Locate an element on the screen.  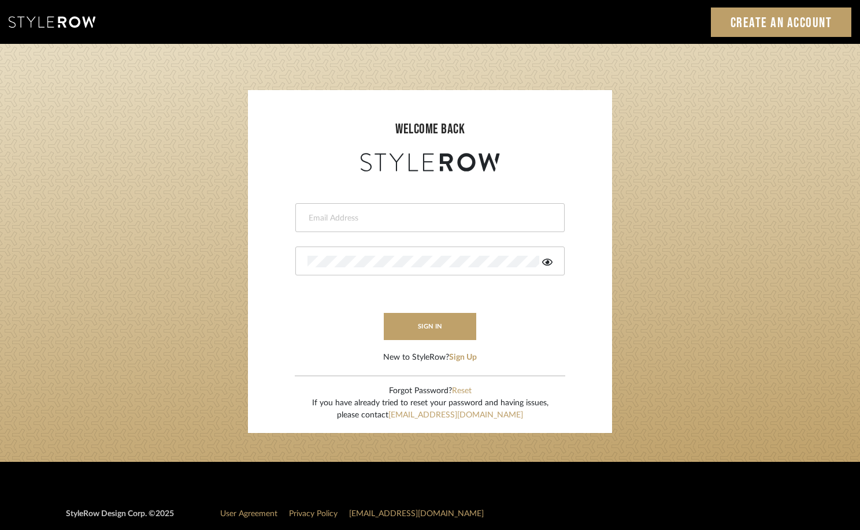
button: sign in is located at coordinates (430, 326).